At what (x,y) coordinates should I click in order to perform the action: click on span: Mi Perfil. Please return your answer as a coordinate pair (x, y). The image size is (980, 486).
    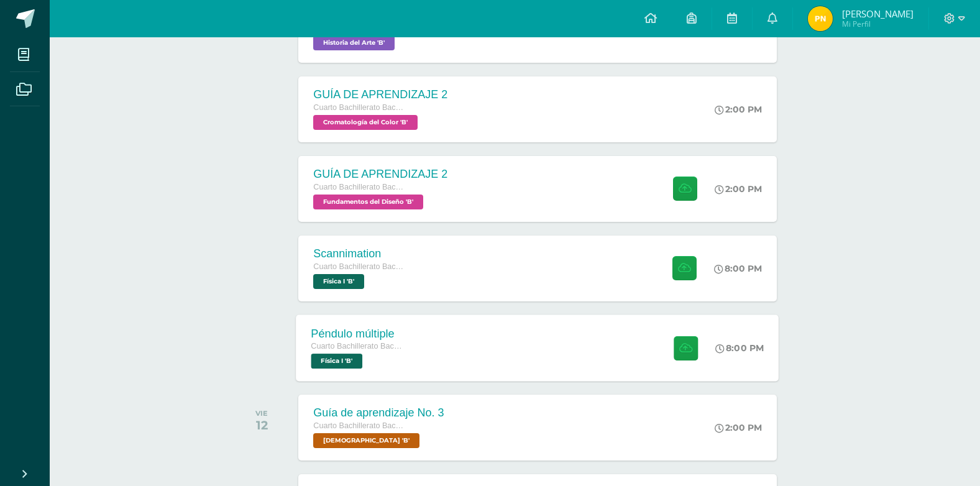
    Looking at the image, I should click on (878, 24).